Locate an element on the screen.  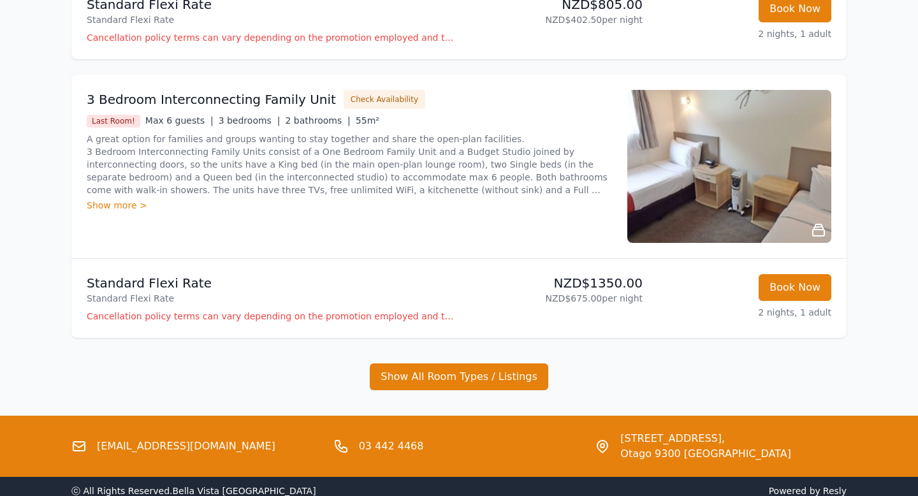
button: Check Availability is located at coordinates (384, 99).